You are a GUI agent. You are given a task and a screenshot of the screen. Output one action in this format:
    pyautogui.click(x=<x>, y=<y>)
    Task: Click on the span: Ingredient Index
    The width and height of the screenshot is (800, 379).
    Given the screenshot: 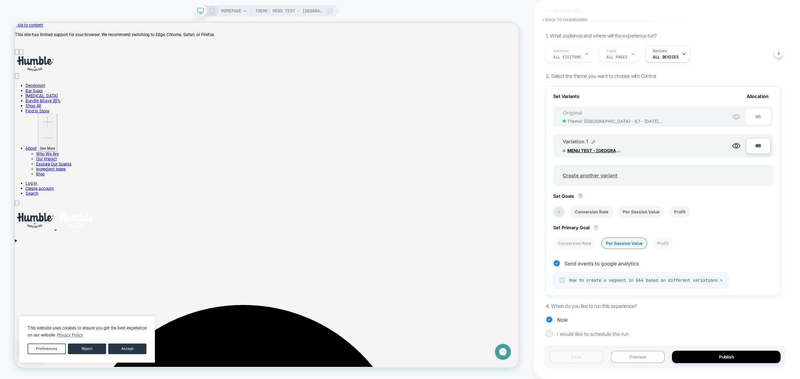 What is the action you would take?
    pyautogui.click(x=48, y=195)
    